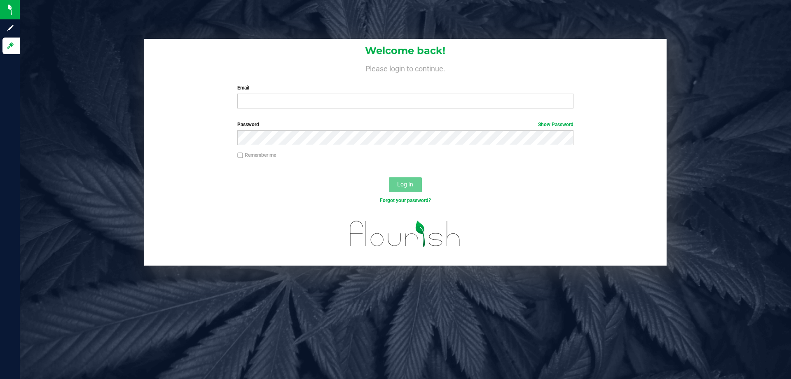 Image resolution: width=791 pixels, height=379 pixels. What do you see at coordinates (405, 88) in the screenshot?
I see `label: Email` at bounding box center [405, 88].